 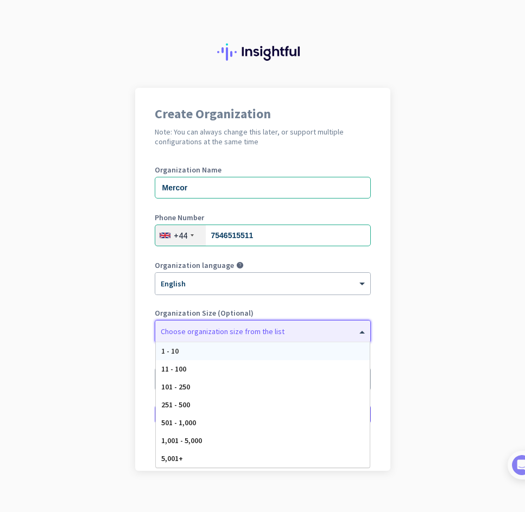 I want to click on label: Organization Time Zone, so click(x=263, y=361).